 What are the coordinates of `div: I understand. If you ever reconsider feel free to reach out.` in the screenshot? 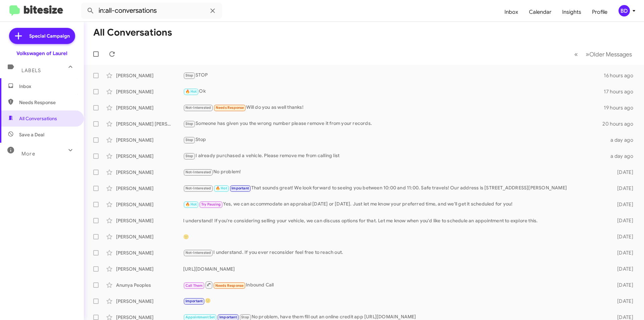 It's located at (395, 253).